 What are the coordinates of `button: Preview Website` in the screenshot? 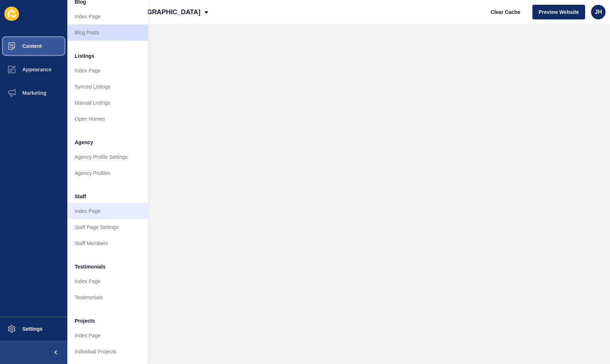 It's located at (559, 12).